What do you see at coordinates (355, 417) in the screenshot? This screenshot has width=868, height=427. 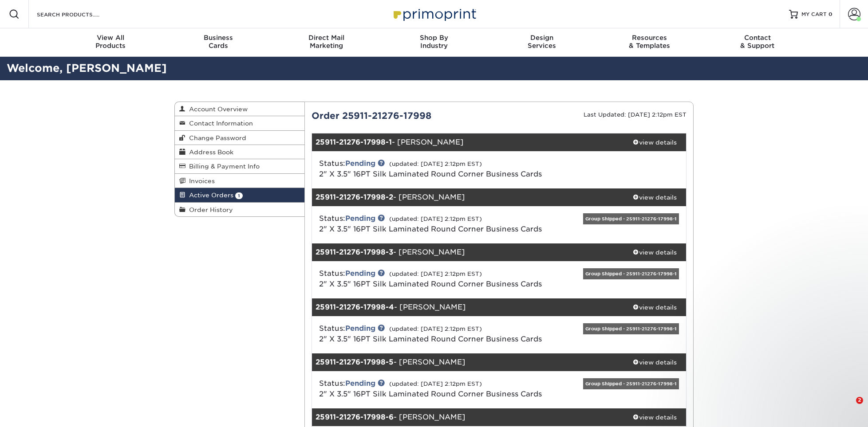 I see `strong: 25911-21276-17998-6` at bounding box center [355, 417].